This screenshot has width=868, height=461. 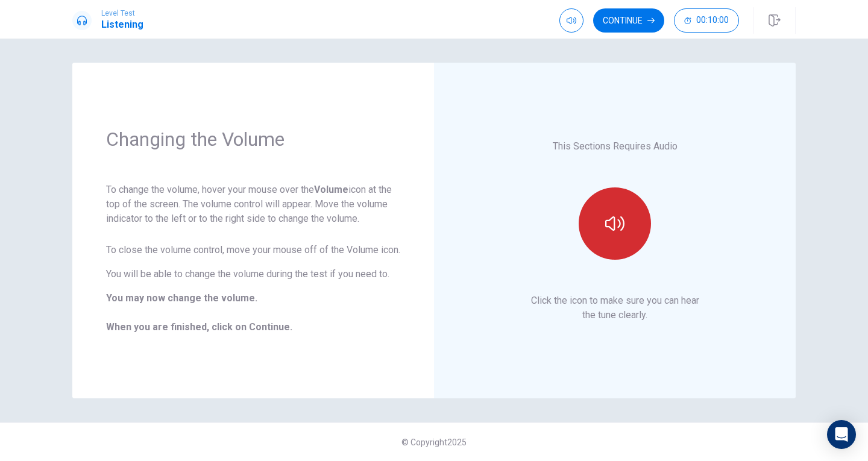 I want to click on p: To close the volume control, move your mouse off of the Volume icon., so click(x=253, y=250).